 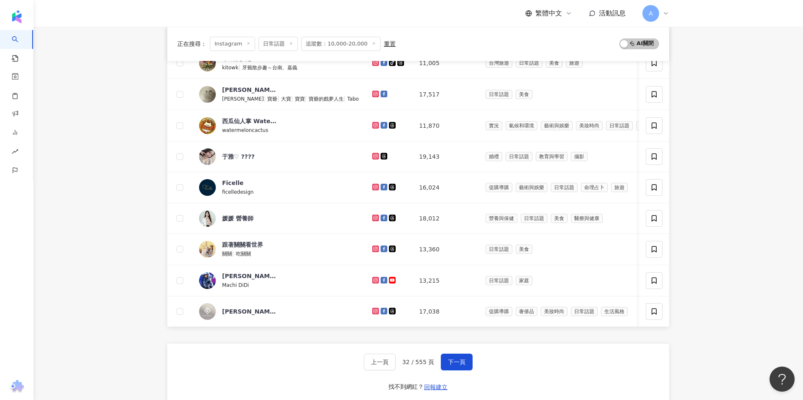 What do you see at coordinates (230, 68) in the screenshot?
I see `span: kitowk` at bounding box center [230, 68].